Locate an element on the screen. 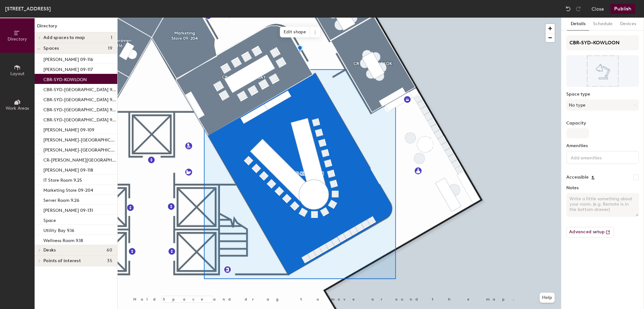  label: Amenities is located at coordinates (602, 146).